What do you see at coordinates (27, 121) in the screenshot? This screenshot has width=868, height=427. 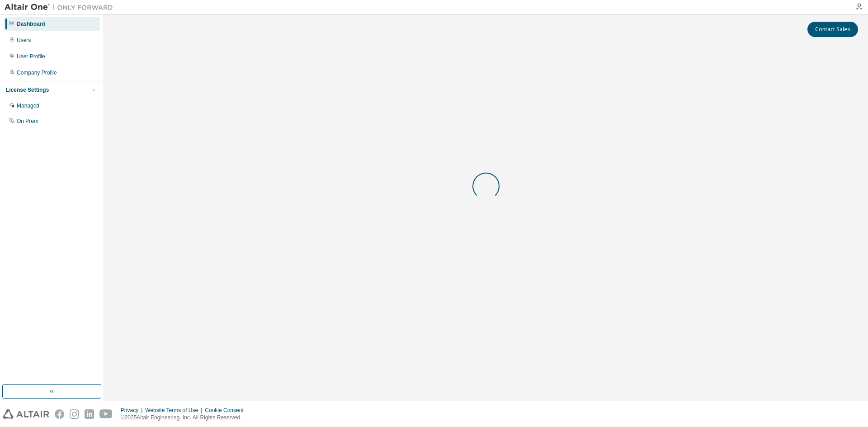 I see `div: On Prem` at bounding box center [27, 121].